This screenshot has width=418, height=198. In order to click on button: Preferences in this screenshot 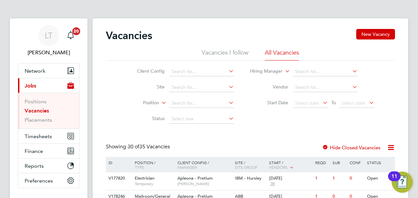, I will do `click(49, 180)`.